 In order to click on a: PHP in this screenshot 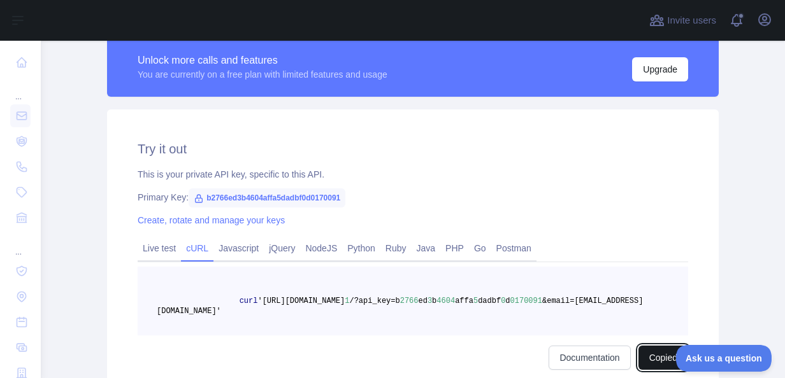, I will do `click(454, 248)`.